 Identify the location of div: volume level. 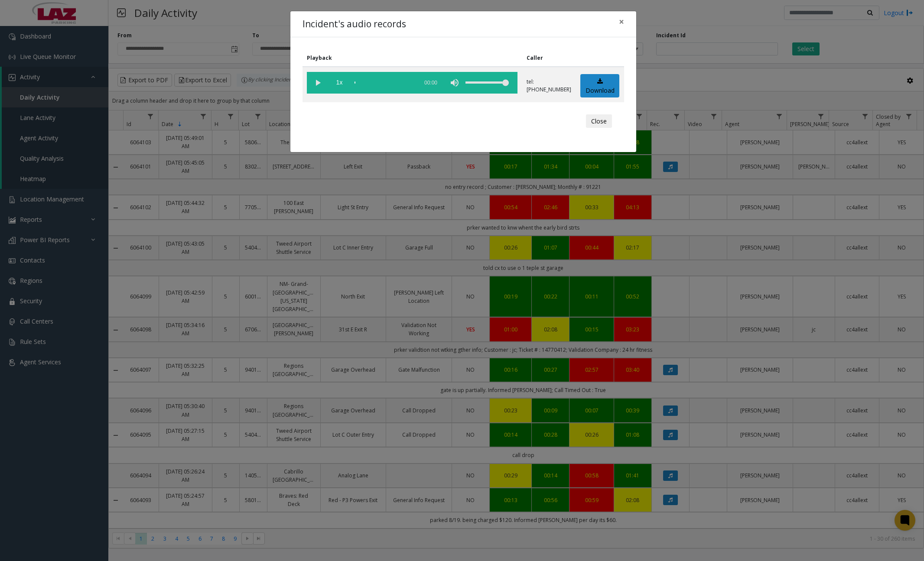
(487, 83).